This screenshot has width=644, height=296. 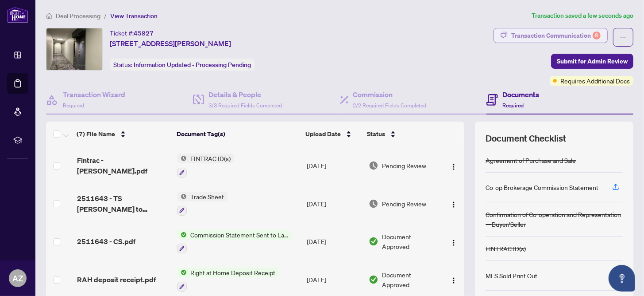 What do you see at coordinates (107, 241) in the screenshot?
I see `span: 2511643 - CS.pdf` at bounding box center [107, 241].